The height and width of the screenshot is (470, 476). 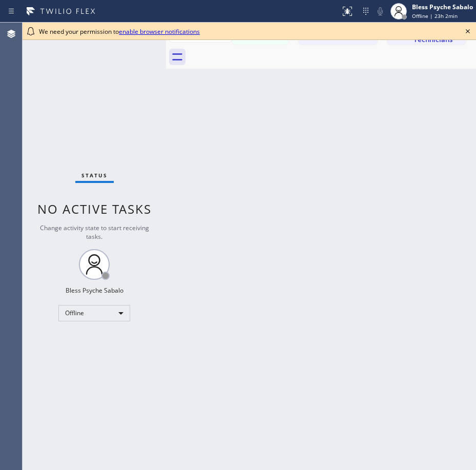 I want to click on span: We need your permission to, so click(x=120, y=31).